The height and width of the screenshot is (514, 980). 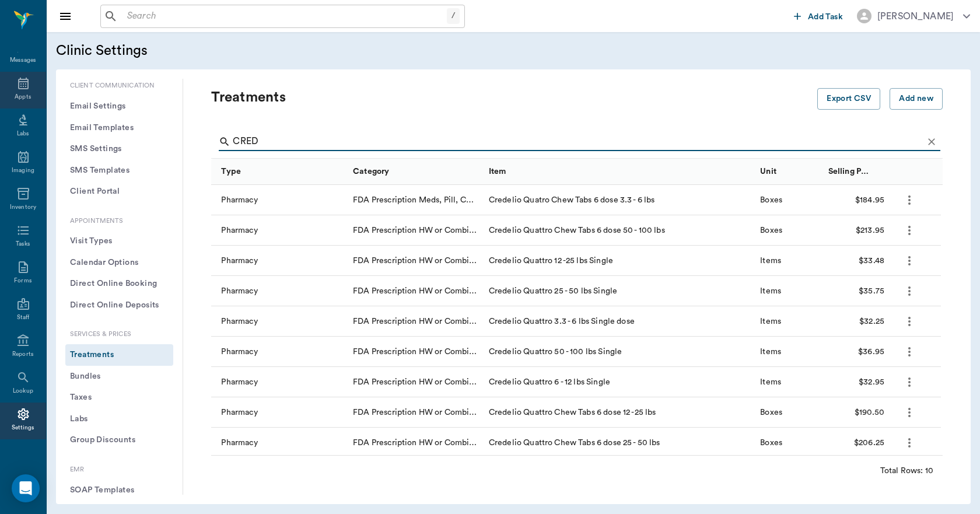 I want to click on p: Client Communication, so click(x=119, y=86).